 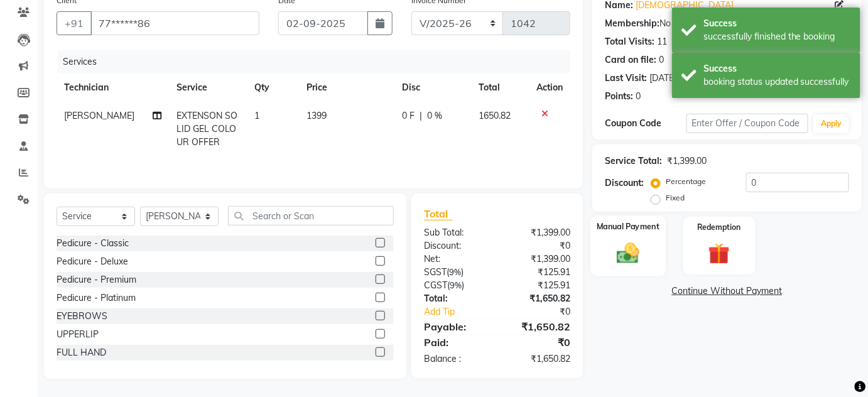 What do you see at coordinates (273, 88) in the screenshot?
I see `th: Qty` at bounding box center [273, 88].